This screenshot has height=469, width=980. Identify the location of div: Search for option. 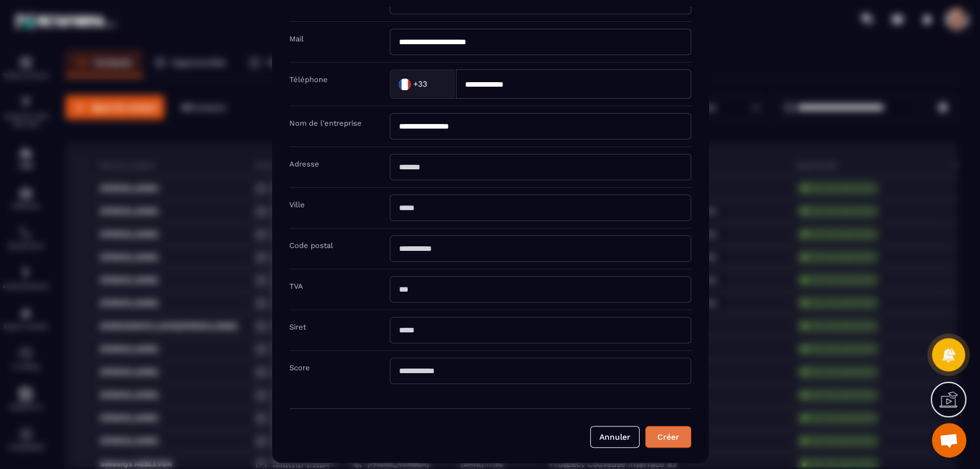
(422, 84).